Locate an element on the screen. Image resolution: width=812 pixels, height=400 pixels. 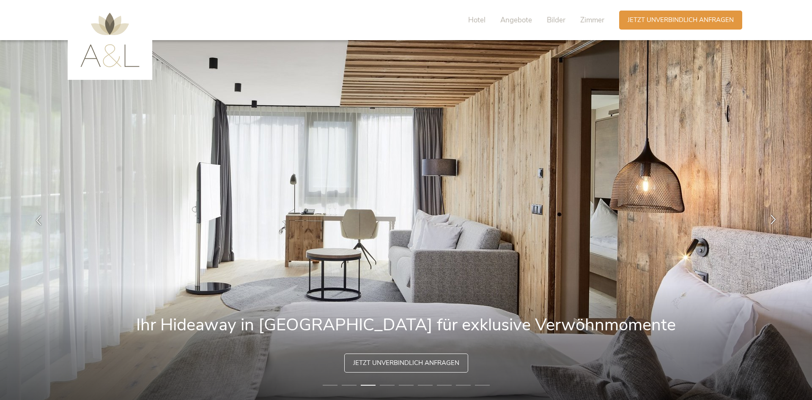
span: Bilder is located at coordinates (556, 20).